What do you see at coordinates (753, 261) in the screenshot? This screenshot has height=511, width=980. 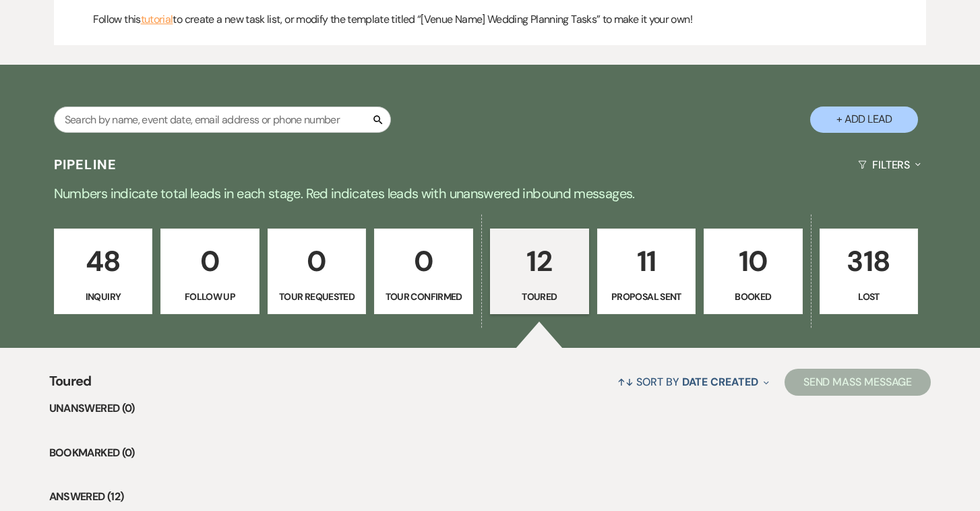 I see `p: 10` at bounding box center [753, 261].